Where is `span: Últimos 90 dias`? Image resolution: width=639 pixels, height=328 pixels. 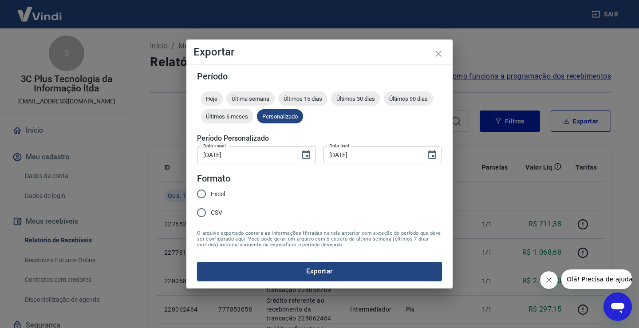 span: Últimos 90 dias is located at coordinates (408, 99).